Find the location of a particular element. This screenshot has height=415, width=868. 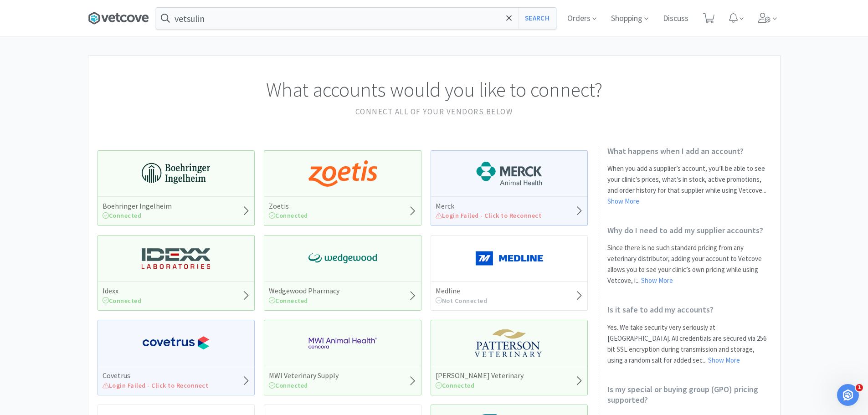

h2: Is it safe to add my accounts? is located at coordinates (689, 309).